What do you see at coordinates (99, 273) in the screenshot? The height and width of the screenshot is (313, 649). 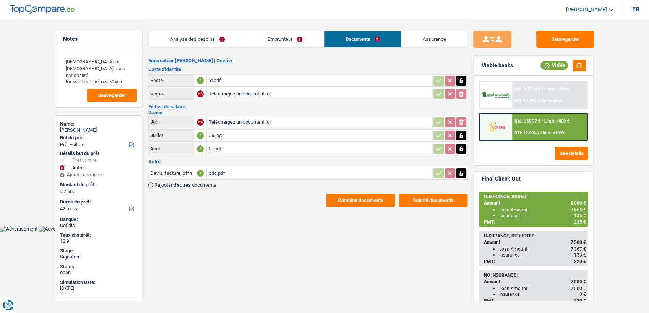 I see `div: open` at bounding box center [99, 273].